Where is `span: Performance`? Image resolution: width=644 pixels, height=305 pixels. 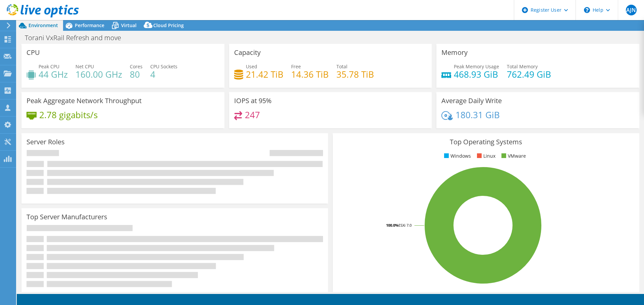 span: Performance is located at coordinates (90, 25).